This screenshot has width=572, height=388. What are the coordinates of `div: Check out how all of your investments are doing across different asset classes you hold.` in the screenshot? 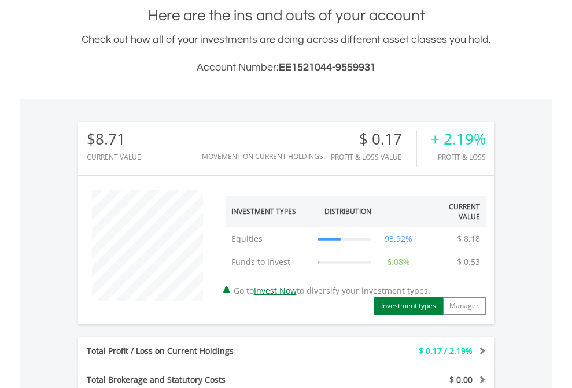 It's located at (286, 54).